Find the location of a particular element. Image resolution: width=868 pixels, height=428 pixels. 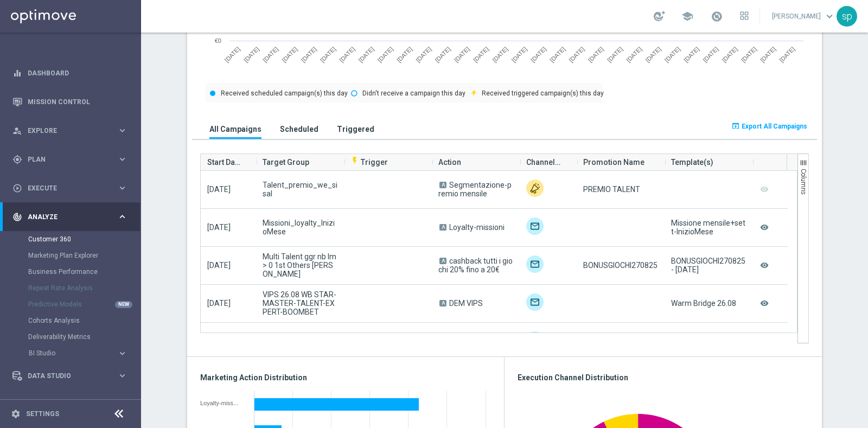

div: Data Studio is located at coordinates (64, 376).